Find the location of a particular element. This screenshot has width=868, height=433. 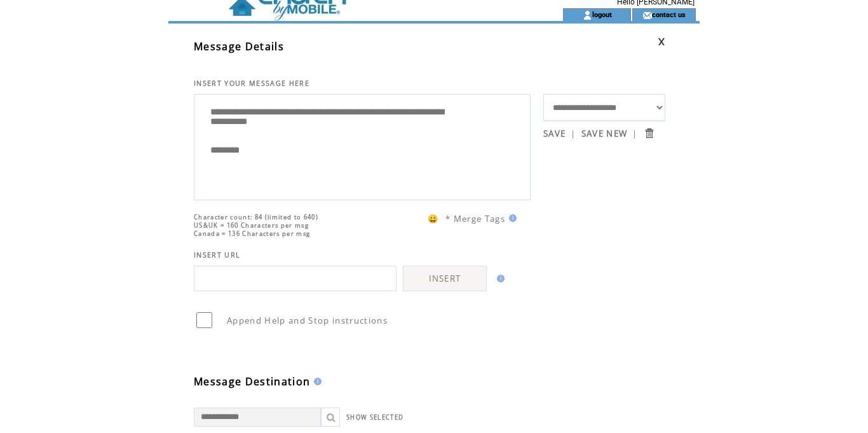

span: * Merge Tags is located at coordinates (475, 218).